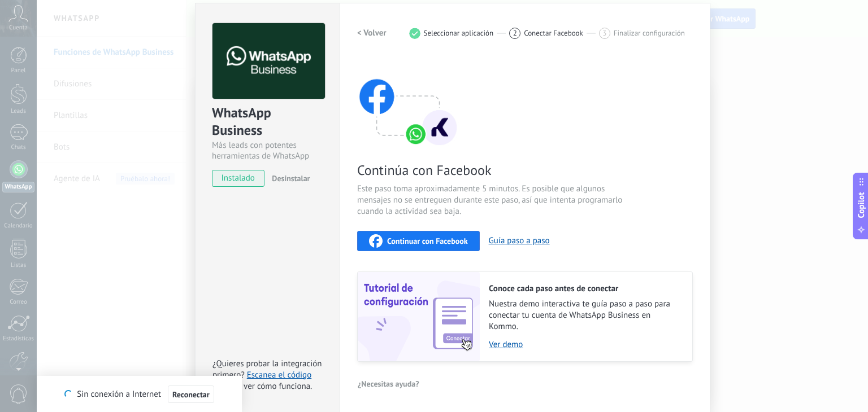  Describe the element at coordinates (408, 102) in the screenshot. I see `img: connect with facebook` at that location.